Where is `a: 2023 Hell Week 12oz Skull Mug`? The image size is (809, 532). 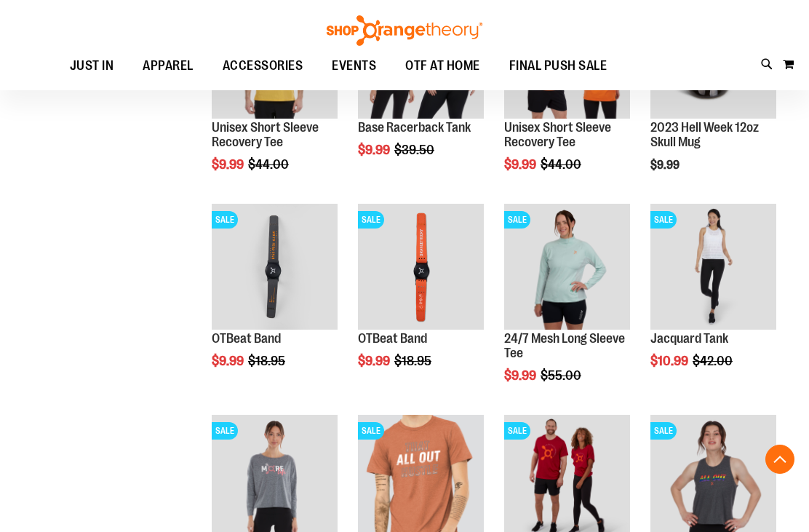 a: 2023 Hell Week 12oz Skull Mug is located at coordinates (705, 134).